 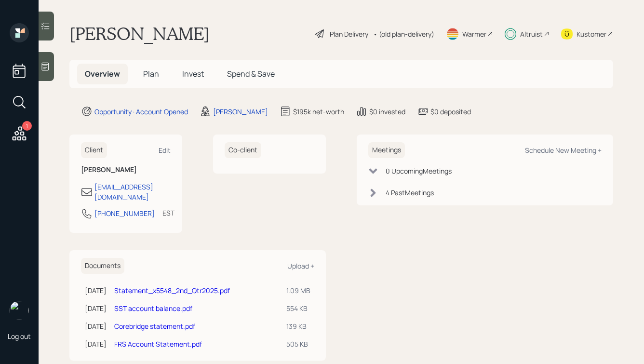 I want to click on div: $0 deposited, so click(x=451, y=111).